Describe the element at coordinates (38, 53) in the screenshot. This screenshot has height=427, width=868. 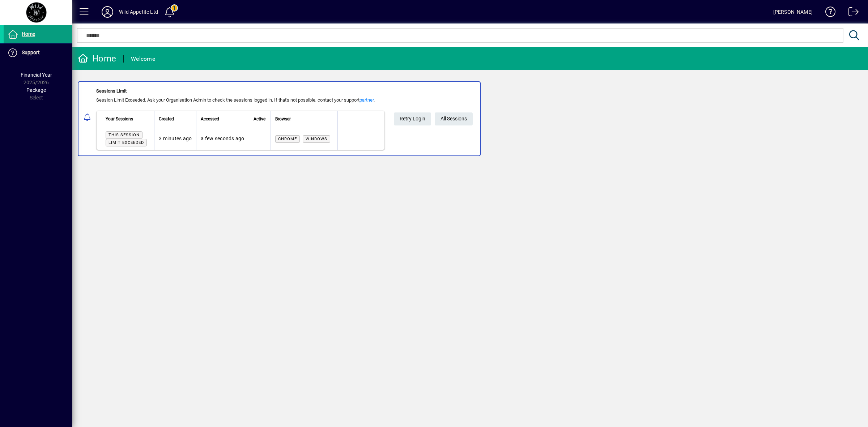
I see `a: Support` at that location.